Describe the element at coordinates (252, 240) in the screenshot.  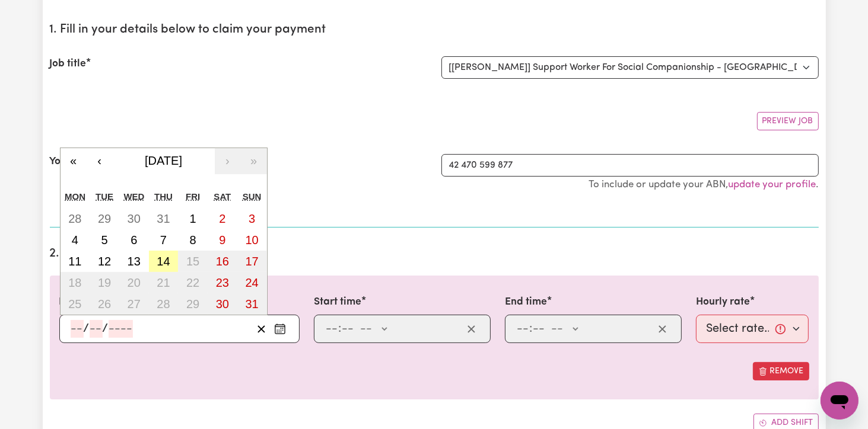
I see `button: August 10, 2025` at that location.